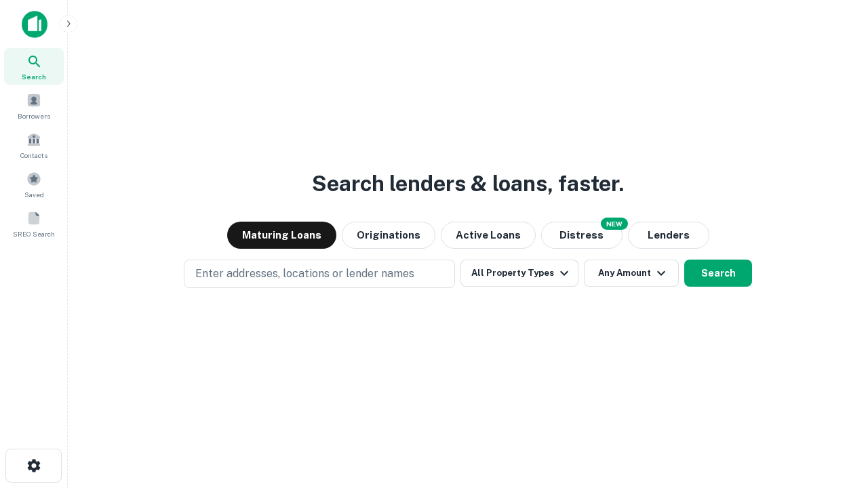  I want to click on h3: Search lenders & loans, faster., so click(468, 184).